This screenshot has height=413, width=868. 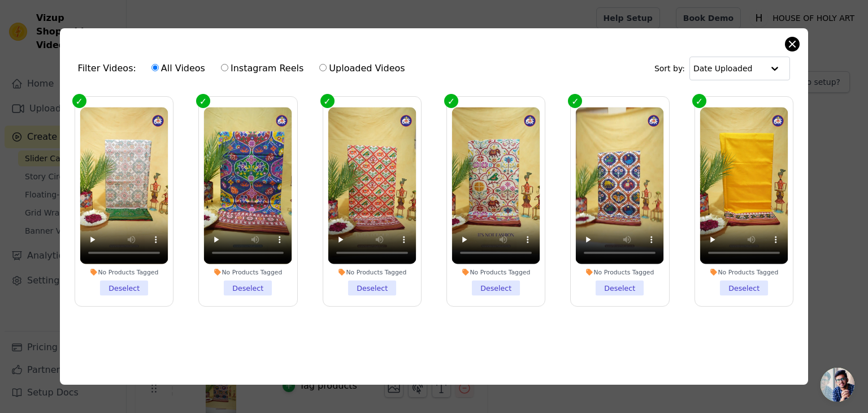 I want to click on label: Instagram Reels, so click(x=262, y=68).